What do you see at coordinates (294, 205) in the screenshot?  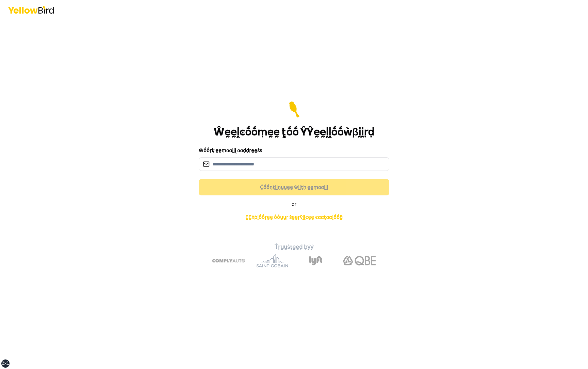 I see `span: or` at bounding box center [294, 205].